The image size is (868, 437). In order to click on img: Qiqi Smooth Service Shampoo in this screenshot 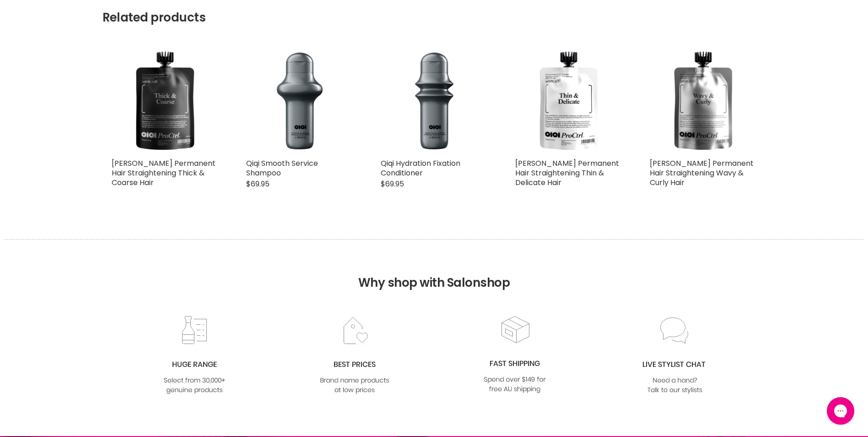, I will do `click(300, 100)`.